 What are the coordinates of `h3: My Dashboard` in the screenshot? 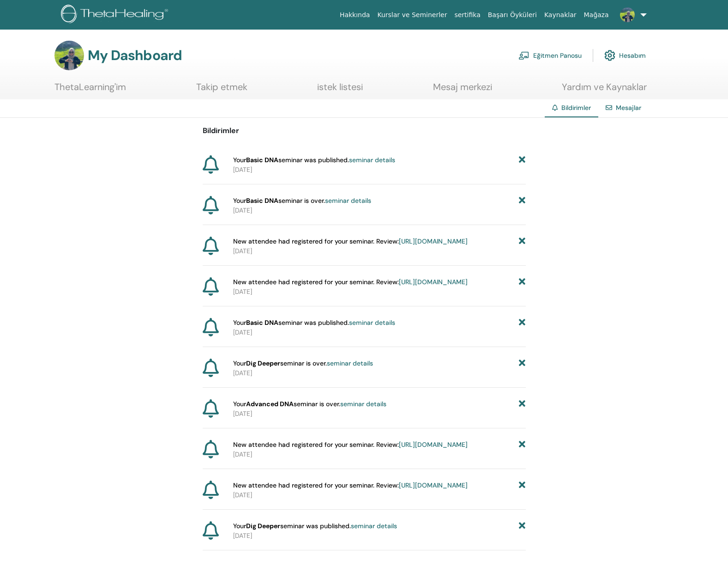 It's located at (135, 55).